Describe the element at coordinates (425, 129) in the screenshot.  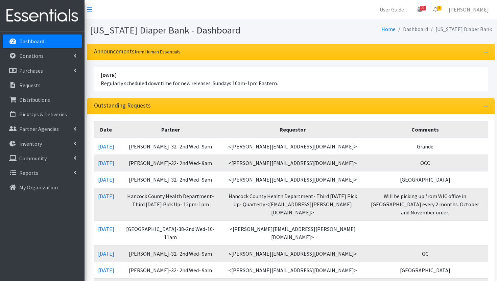
I see `th: Comments` at that location.